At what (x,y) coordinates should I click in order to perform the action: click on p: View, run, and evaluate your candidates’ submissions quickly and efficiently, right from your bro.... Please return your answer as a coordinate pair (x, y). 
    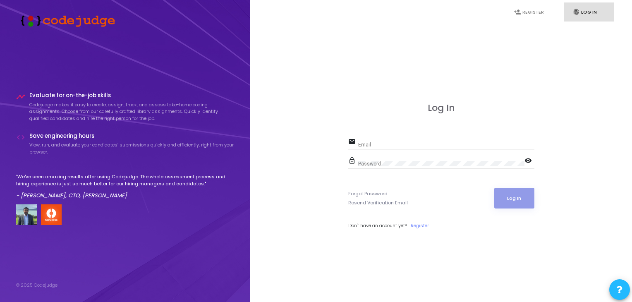
    Looking at the image, I should click on (132, 148).